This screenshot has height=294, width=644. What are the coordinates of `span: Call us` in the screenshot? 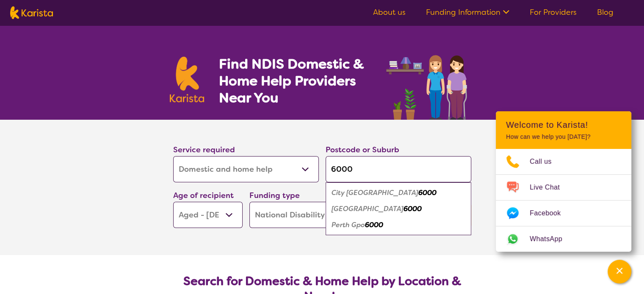 It's located at (546, 162).